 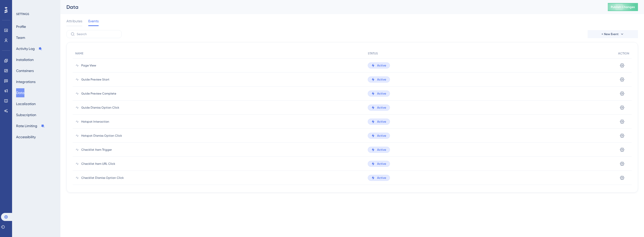 I want to click on button: Containers, so click(x=25, y=71).